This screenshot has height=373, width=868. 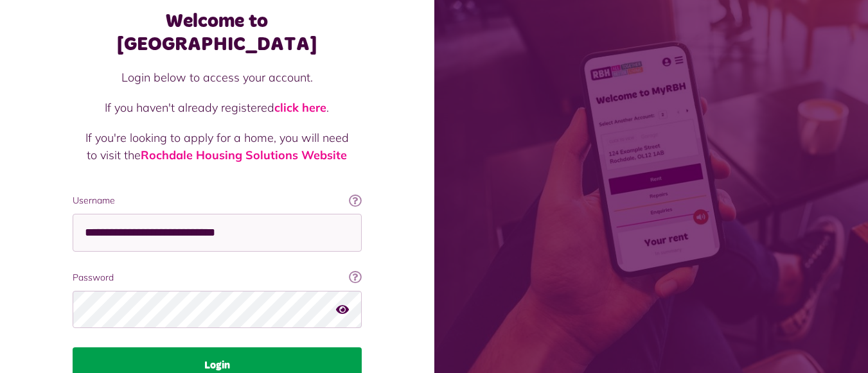 What do you see at coordinates (217, 77) in the screenshot?
I see `p: Login below to access your account.` at bounding box center [217, 77].